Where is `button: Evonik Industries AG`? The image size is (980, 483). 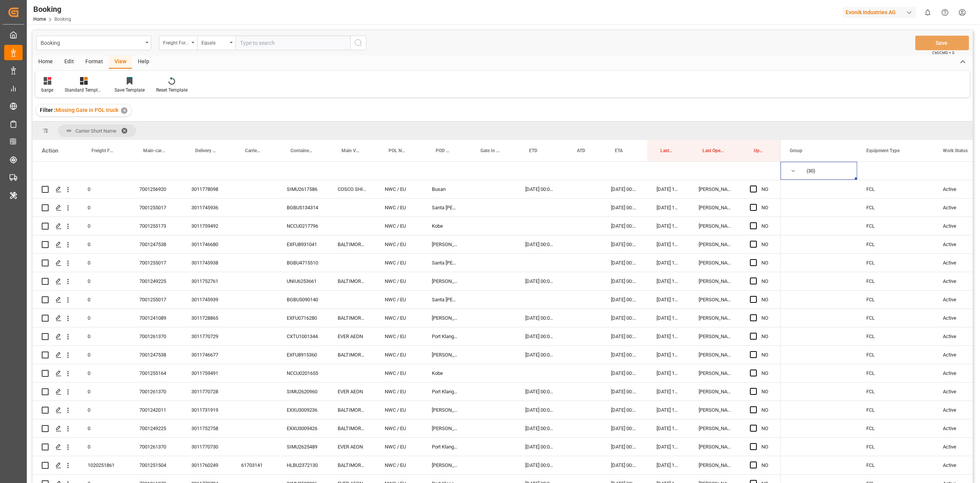
button: Evonik Industries AG is located at coordinates (881, 12).